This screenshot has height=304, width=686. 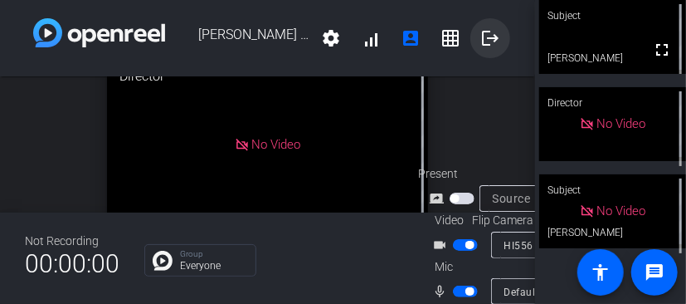 I want to click on mat-icon: message, so click(x=654, y=272).